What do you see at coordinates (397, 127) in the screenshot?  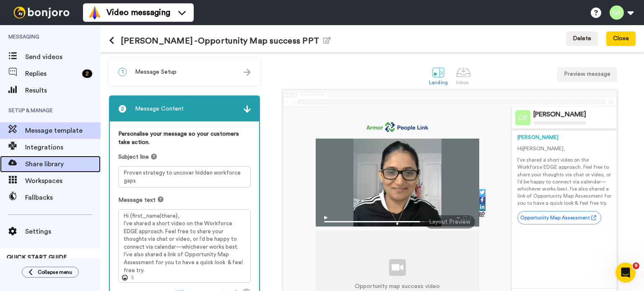 I see `img: 93d49557-b9cd-42ce-88be-51da776a4767` at bounding box center [397, 127].